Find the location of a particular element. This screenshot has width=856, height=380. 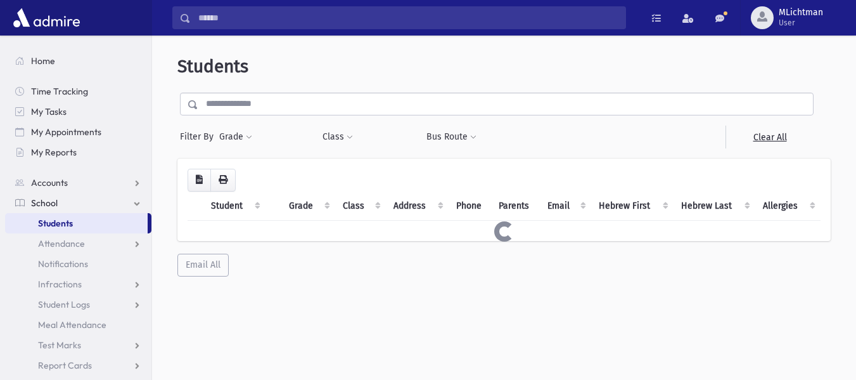

a: Meal Attendance is located at coordinates (78, 324).